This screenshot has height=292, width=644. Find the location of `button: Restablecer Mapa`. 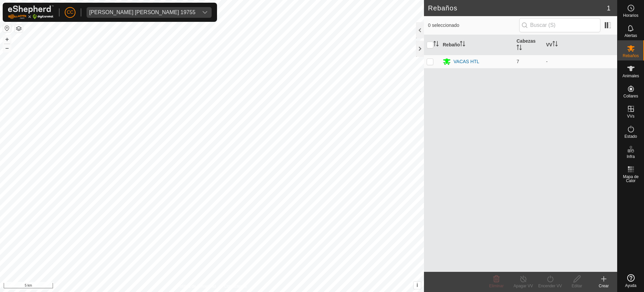

button: Restablecer Mapa is located at coordinates (7, 28).